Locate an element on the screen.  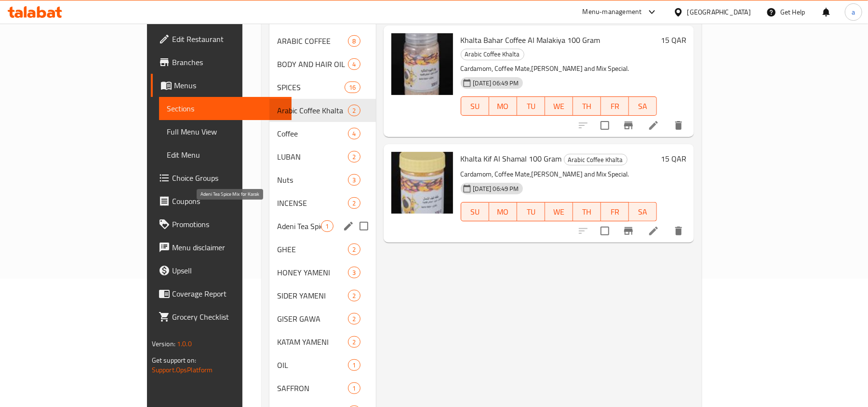
div: LUBAN2 is located at coordinates (322, 157).